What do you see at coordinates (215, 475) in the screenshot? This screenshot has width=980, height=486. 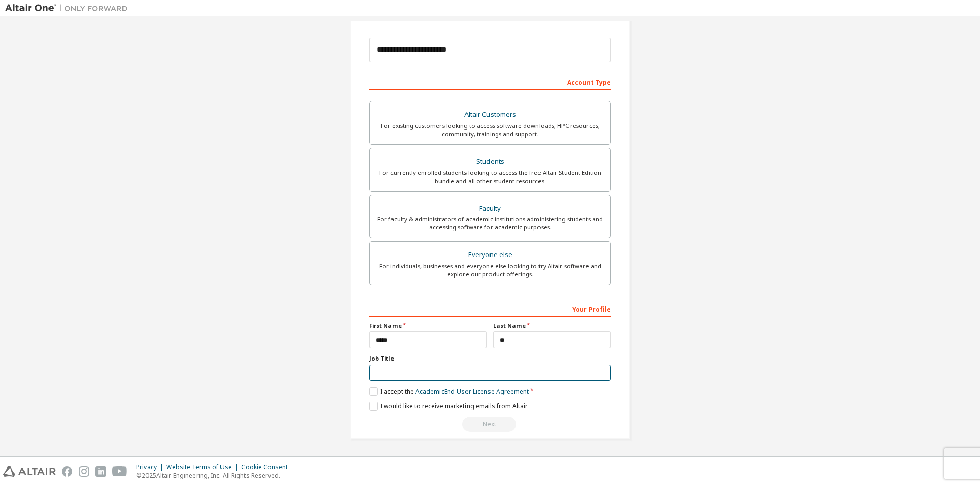 I see `p: © 2025 Altair Engineering, Inc. All Rights Reserved.` at bounding box center [215, 475].